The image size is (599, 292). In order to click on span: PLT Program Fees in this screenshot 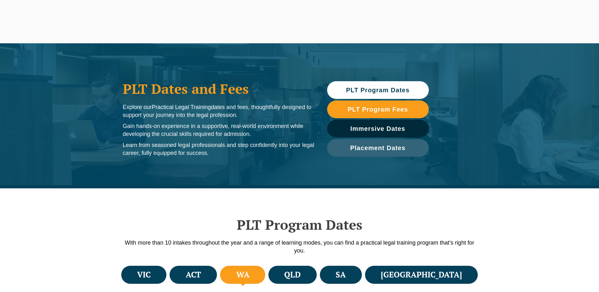, I will do `click(378, 109)`.